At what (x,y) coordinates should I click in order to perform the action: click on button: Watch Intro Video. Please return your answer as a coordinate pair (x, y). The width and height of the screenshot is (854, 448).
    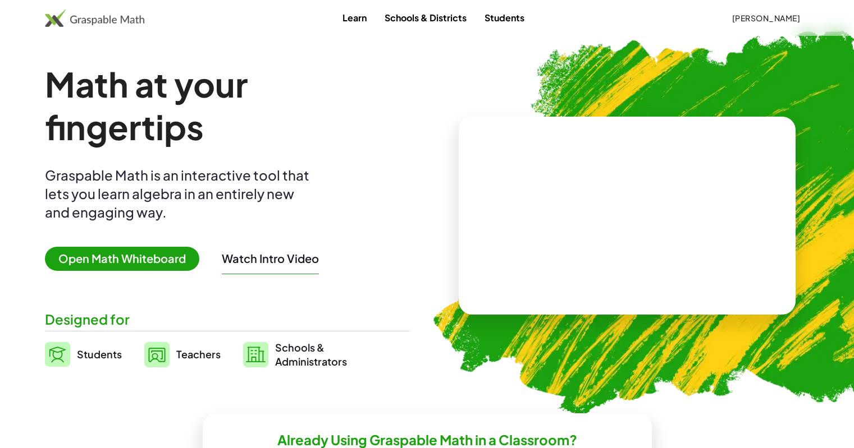
    Looking at the image, I should click on (270, 259).